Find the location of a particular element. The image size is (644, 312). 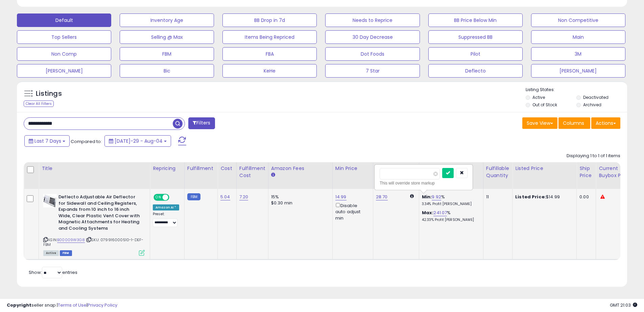

a: 9.92 is located at coordinates (436, 197).